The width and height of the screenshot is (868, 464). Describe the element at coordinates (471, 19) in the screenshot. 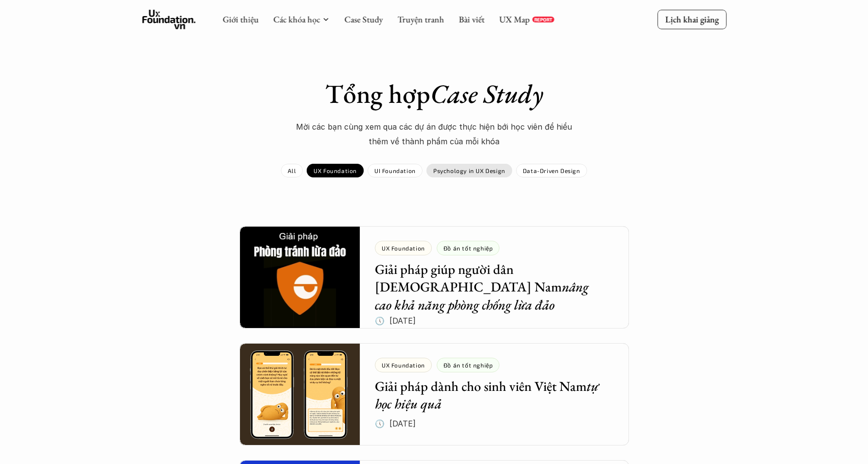

I see `a: Bài viết` at that location.